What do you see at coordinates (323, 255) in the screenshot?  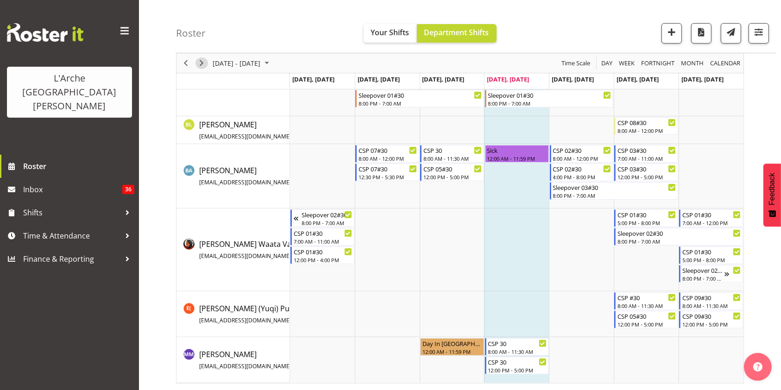 I see `div: Cherri Waata Vale"s event - CSP 01#30 Begin From Monday, August 25, 2025 at 12:00:00 PM GMT+12:00...` at bounding box center [323, 255].